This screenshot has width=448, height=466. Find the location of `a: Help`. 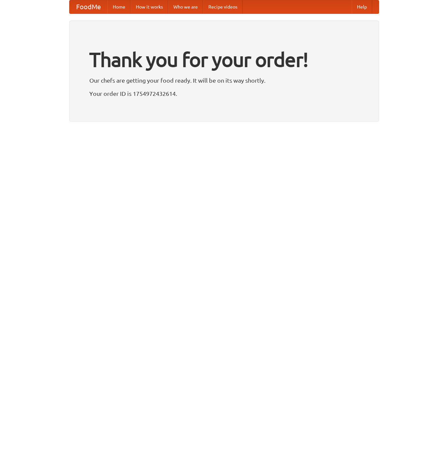

a: Help is located at coordinates (362, 7).